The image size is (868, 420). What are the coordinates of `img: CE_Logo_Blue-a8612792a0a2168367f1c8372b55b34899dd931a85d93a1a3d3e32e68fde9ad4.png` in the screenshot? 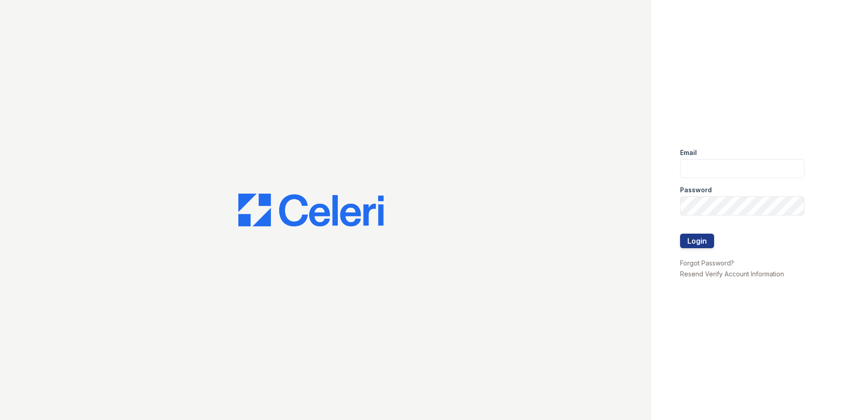 It's located at (311, 210).